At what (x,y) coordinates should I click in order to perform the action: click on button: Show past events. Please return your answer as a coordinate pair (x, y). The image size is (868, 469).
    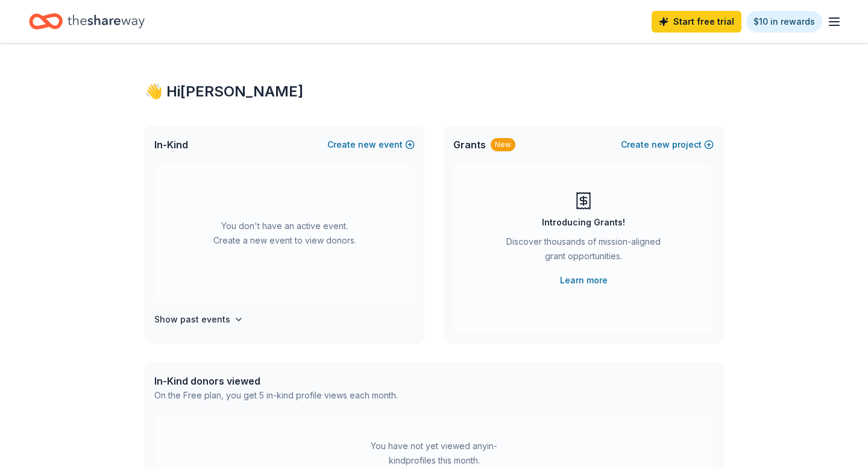
    Looking at the image, I should click on (199, 319).